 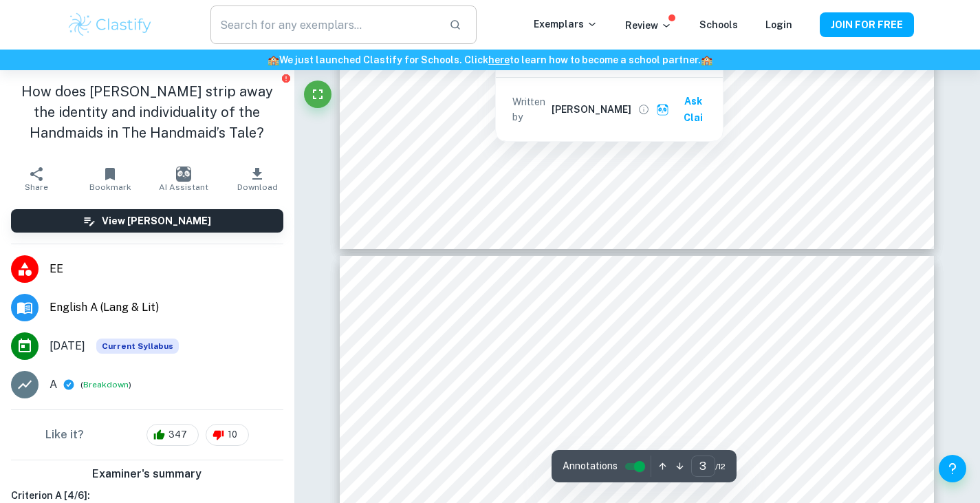 I want to click on p: Exemplars, so click(x=565, y=24).